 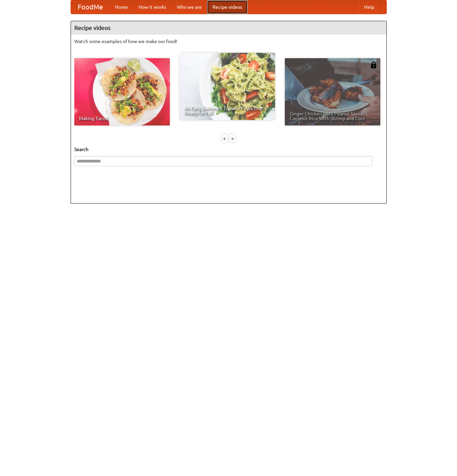 What do you see at coordinates (227, 7) in the screenshot?
I see `a: Recipe videos` at bounding box center [227, 7].